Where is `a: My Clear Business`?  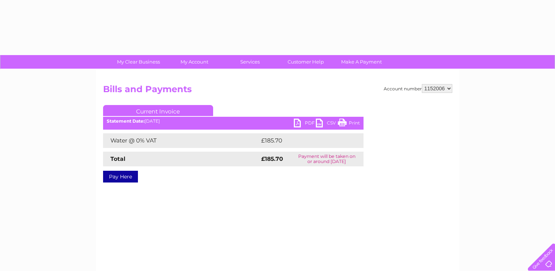
a: My Clear Business is located at coordinates (138, 62).